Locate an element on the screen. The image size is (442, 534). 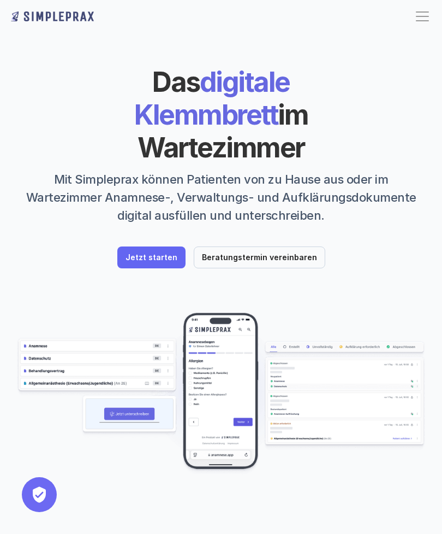
p: Jetzt starten is located at coordinates (151, 257).